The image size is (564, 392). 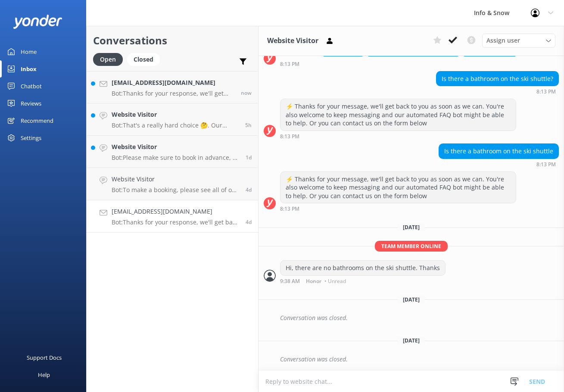 What do you see at coordinates (28, 69) in the screenshot?
I see `div: Inbox` at bounding box center [28, 69].